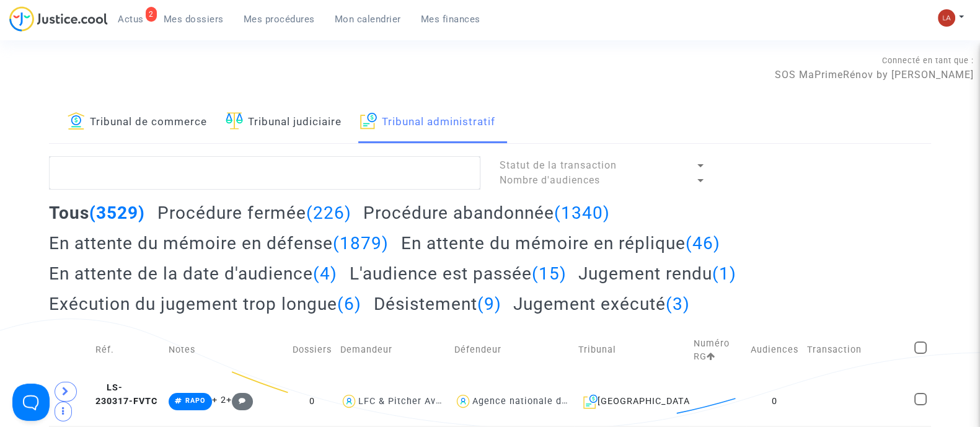  What do you see at coordinates (947, 18) in the screenshot?
I see `img: 3f9b7d9779f7b0ffc2b90d026f0682a9` at bounding box center [947, 18].